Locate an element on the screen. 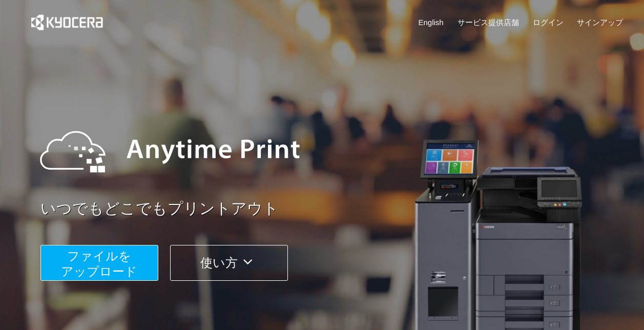 The height and width of the screenshot is (330, 644). button: ファイルを​​アップロード is located at coordinates (99, 262).